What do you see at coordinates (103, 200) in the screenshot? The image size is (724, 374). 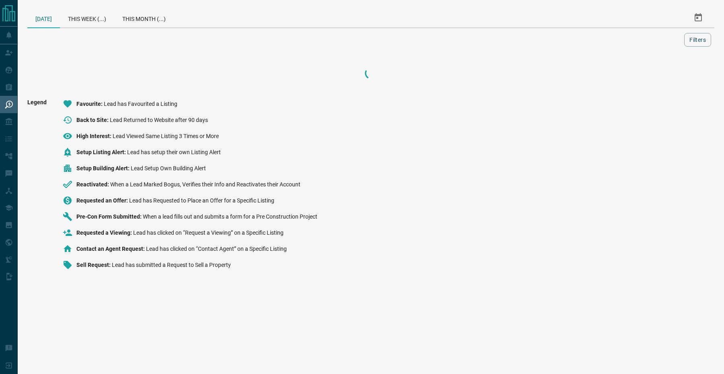 I see `span: Requested an Offer` at bounding box center [103, 200].